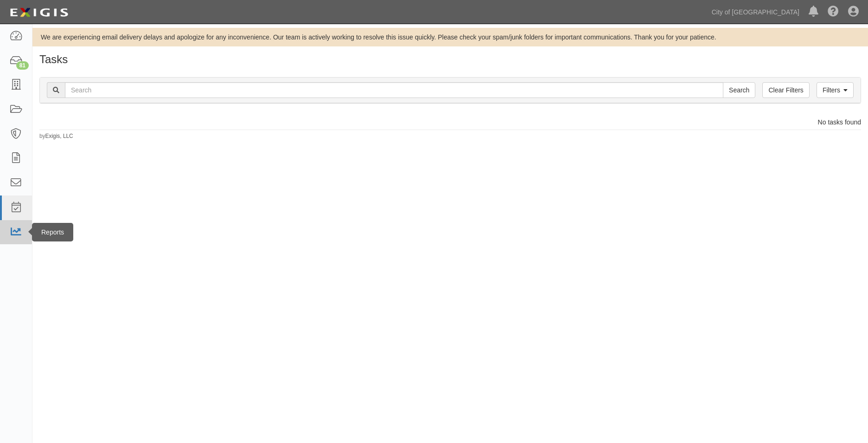 This screenshot has height=443, width=868. What do you see at coordinates (835, 90) in the screenshot?
I see `a: Filters` at bounding box center [835, 90].